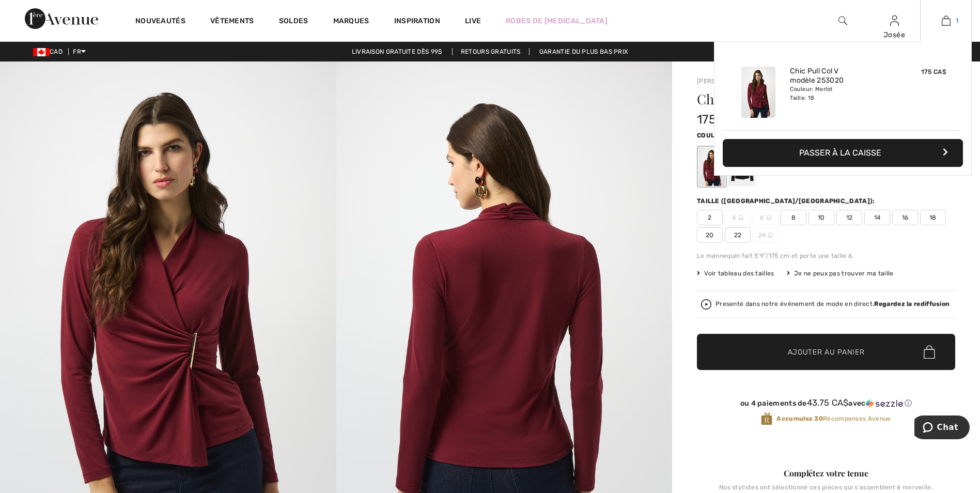 The height and width of the screenshot is (493, 980). Describe the element at coordinates (758, 92) in the screenshot. I see `img: Chic Pull Col V modèle 253020` at that location.